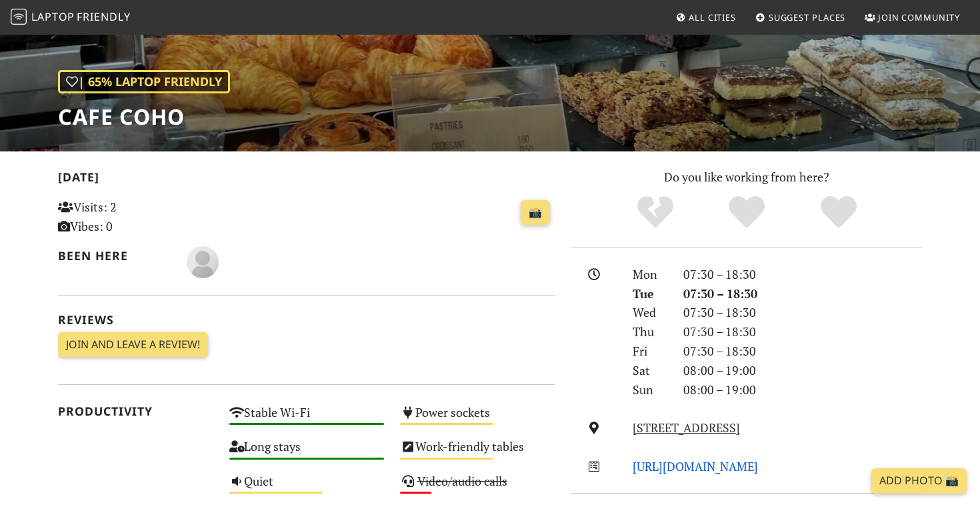 This screenshot has height=507, width=980. What do you see at coordinates (114, 256) in the screenshot?
I see `h2: Been here` at bounding box center [114, 256].